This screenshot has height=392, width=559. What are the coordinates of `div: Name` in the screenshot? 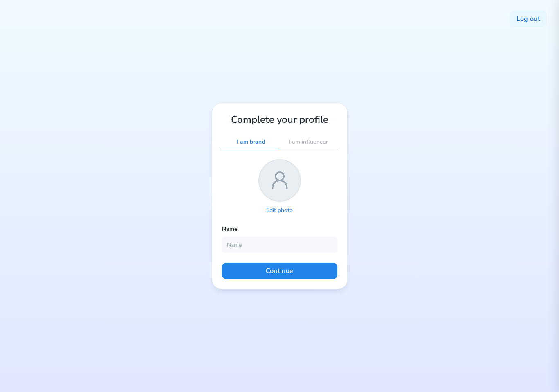 It's located at (280, 231).